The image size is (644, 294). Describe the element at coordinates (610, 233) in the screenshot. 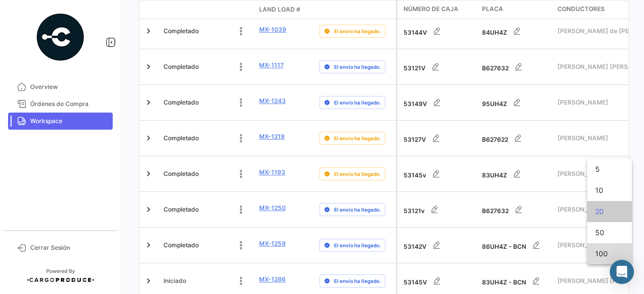

I see `span: 50` at that location.